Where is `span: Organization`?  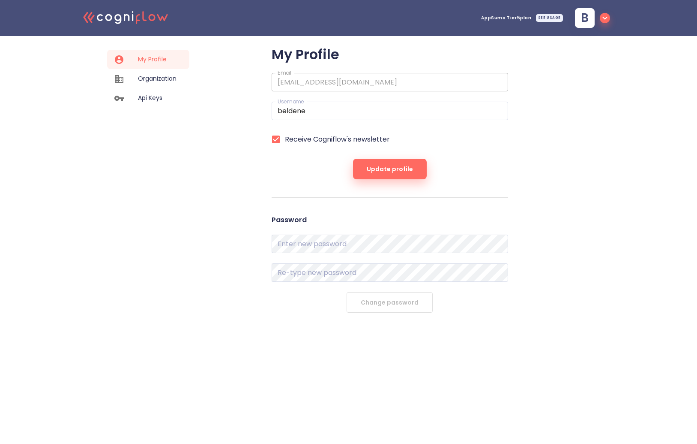 span: Organization is located at coordinates (157, 78).